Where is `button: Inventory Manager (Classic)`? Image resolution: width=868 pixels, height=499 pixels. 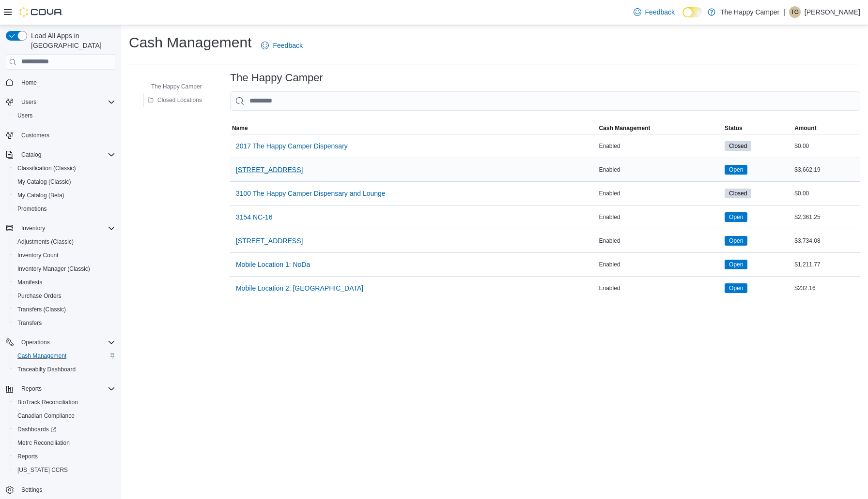 button: Inventory Manager (Classic) is located at coordinates (64, 269).